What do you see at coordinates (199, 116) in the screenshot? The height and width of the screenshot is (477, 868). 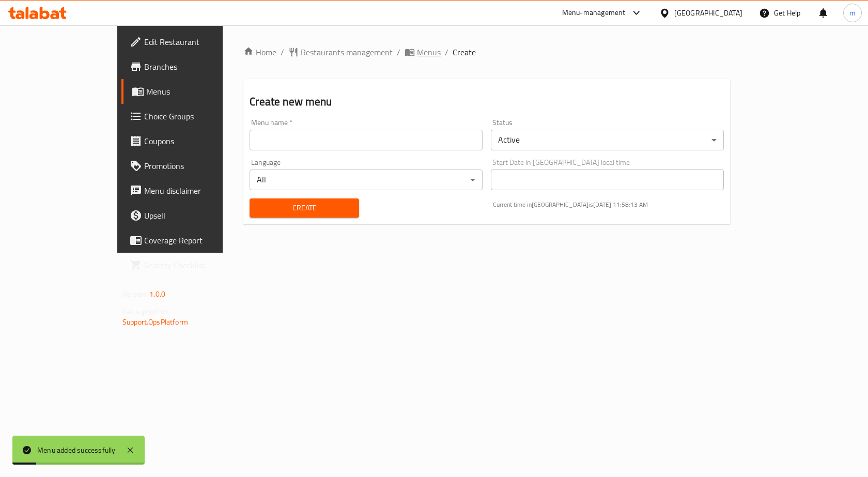 I see `span: Choice Groups` at bounding box center [199, 116].